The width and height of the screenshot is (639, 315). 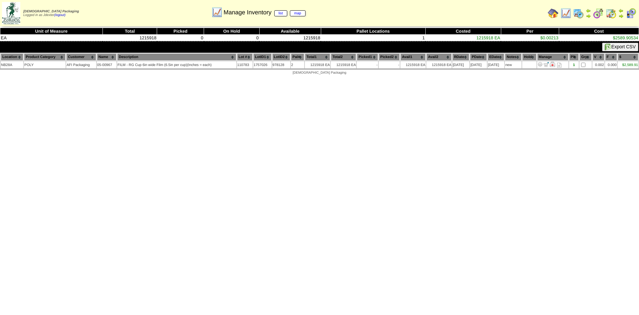 I want to click on th: RDate, so click(x=461, y=57).